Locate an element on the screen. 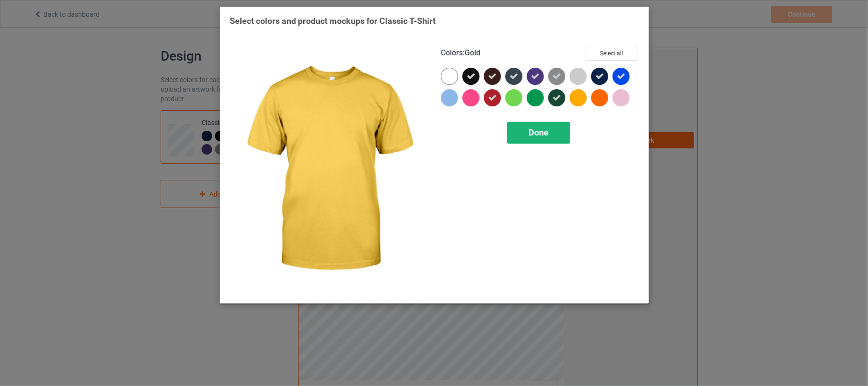  button: Select all is located at coordinates (612, 53).